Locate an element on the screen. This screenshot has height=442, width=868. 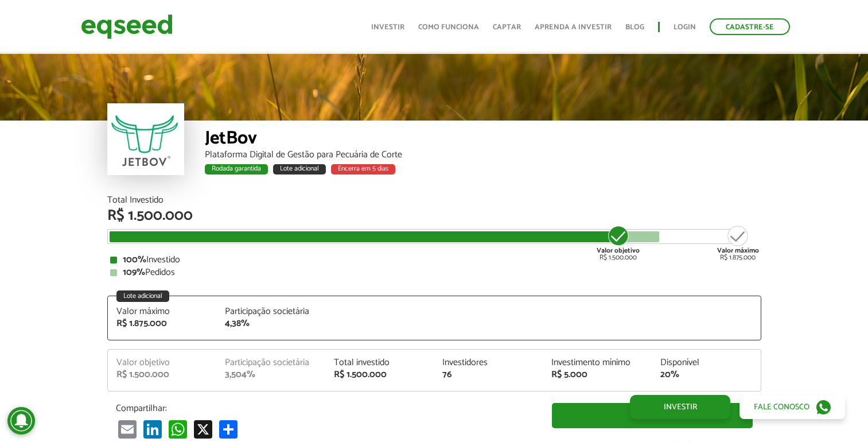
div: Total Investido is located at coordinates (434, 200).